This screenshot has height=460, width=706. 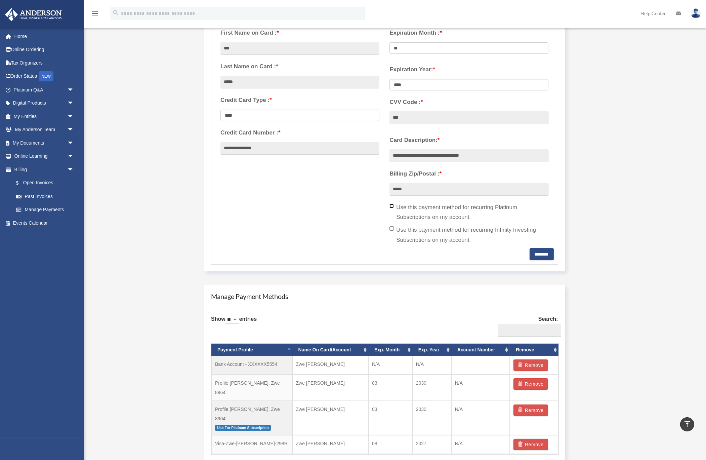 I want to click on i: menu, so click(x=95, y=13).